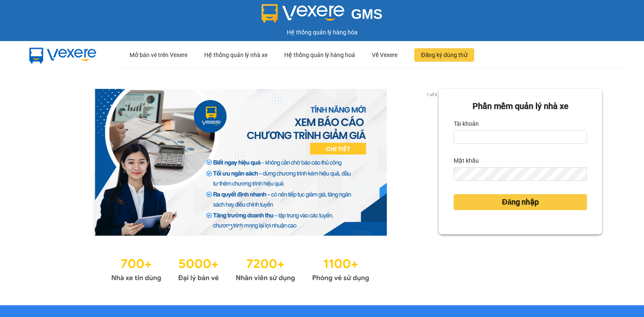 Image resolution: width=644 pixels, height=317 pixels. I want to click on span: GMS, so click(366, 14).